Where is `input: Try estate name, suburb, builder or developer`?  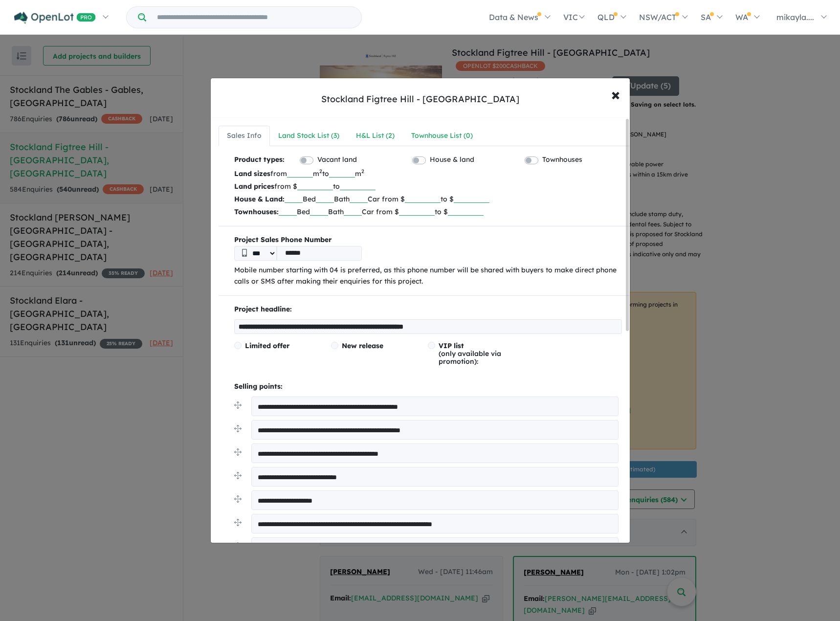 input: Try estate name, suburb, builder or developer is located at coordinates (254, 17).